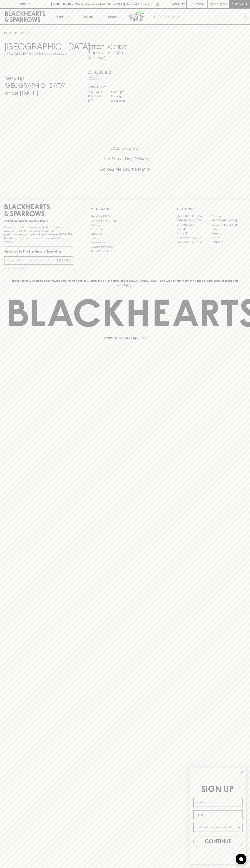  I want to click on button: Show Options, so click(239, 827).